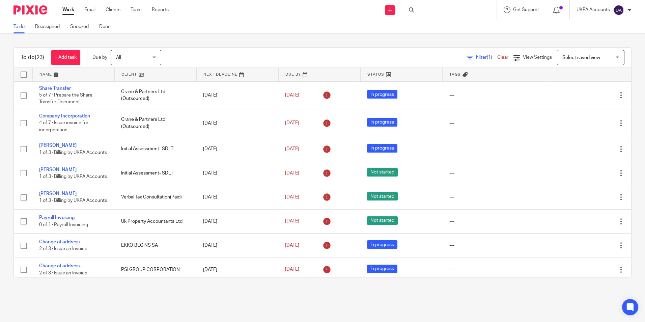 Image resolution: width=645 pixels, height=322 pixels. What do you see at coordinates (57, 218) in the screenshot?
I see `a: Payroll Invoicing` at bounding box center [57, 218].